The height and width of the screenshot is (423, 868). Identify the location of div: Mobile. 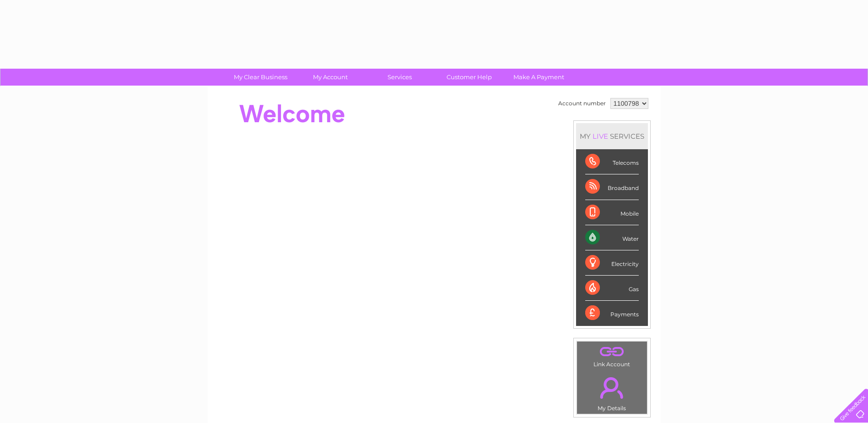
(612, 212).